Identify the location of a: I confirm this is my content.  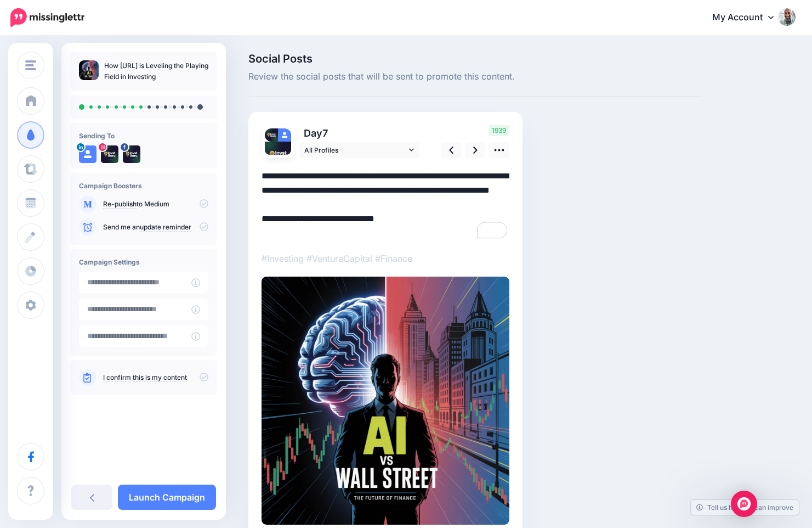
(145, 377).